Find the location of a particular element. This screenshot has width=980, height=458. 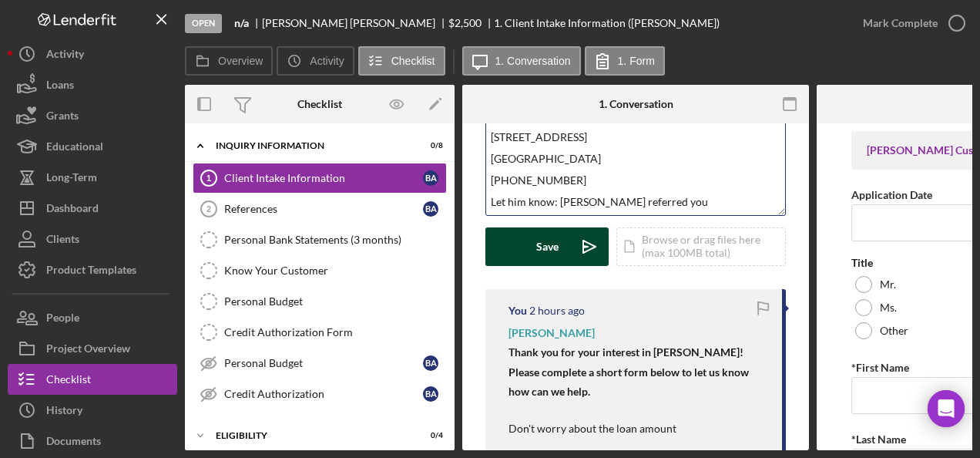

div: References is located at coordinates (324, 209).